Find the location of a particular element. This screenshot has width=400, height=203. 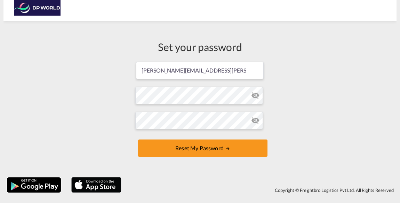

div: Copyright © Freightbro Logistics Pvt Ltd. All Rights Reserved is located at coordinates (260, 190).